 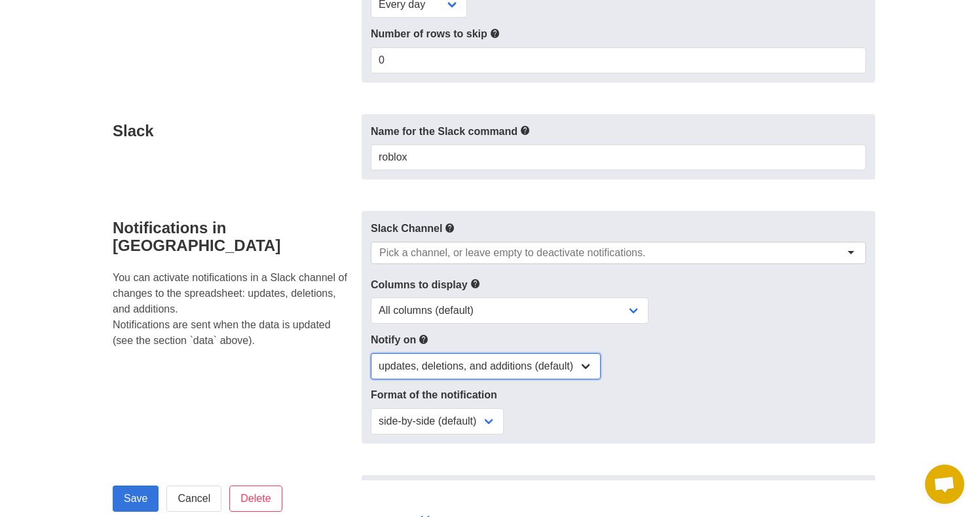 I want to click on input: Pick a channel, or leave empty to deactivate notifications., so click(x=517, y=253).